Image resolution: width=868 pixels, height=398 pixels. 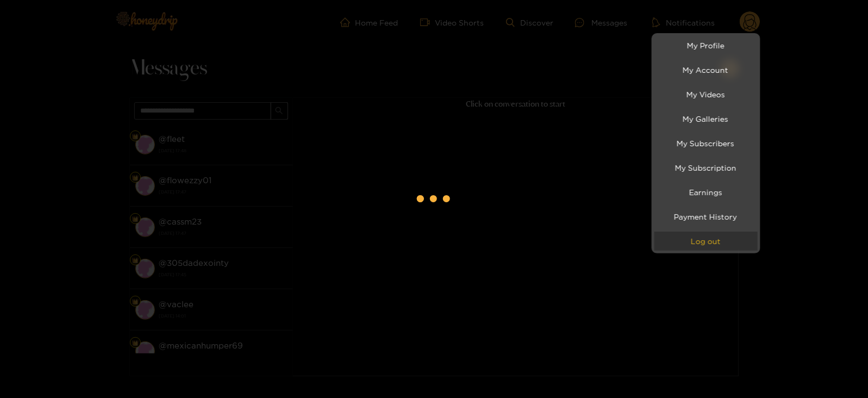 I want to click on a: My Galleries, so click(x=707, y=118).